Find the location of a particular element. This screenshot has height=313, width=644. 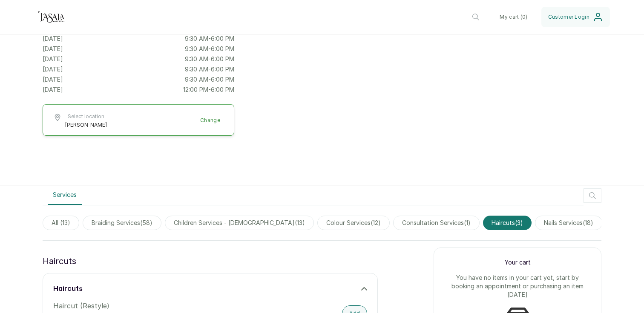

span: Customer Login is located at coordinates (568, 17).